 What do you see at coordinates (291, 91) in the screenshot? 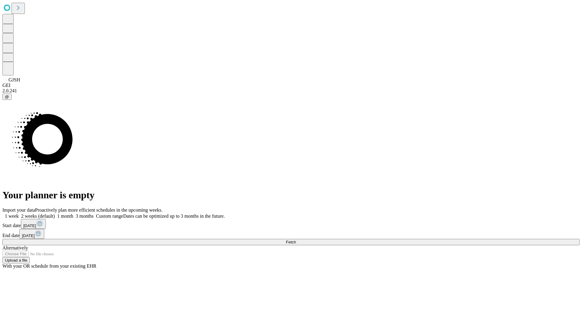
I see `div: 2.0.241` at bounding box center [291, 91].